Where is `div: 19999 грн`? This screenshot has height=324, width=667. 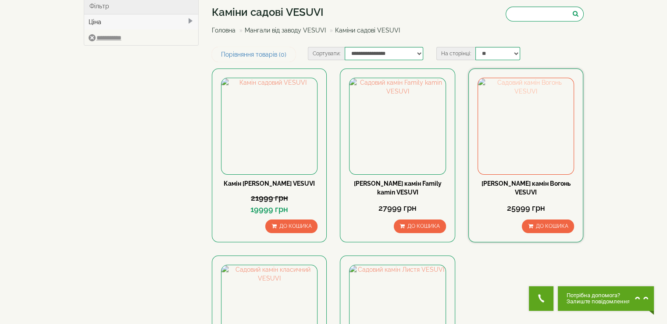
div: 19999 грн is located at coordinates (269, 209).